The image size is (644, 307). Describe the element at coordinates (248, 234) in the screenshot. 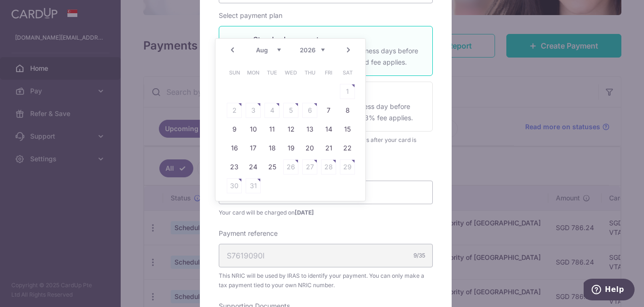

I see `label: Payment reference` at that location.